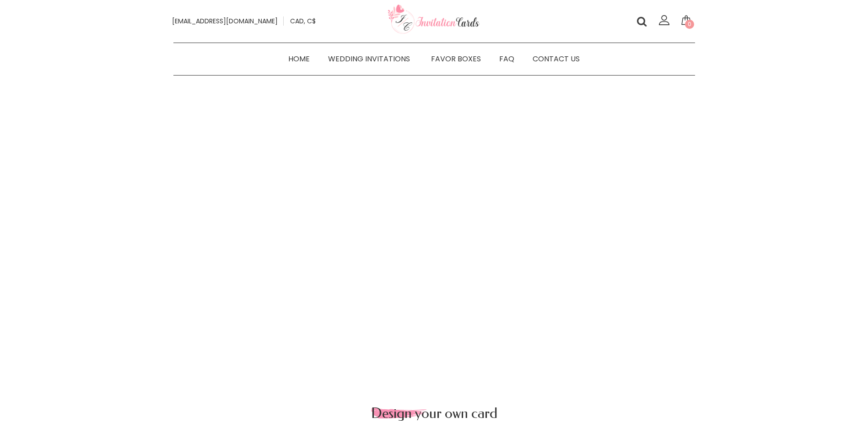 This screenshot has height=423, width=868. Describe the element at coordinates (434, 32) in the screenshot. I see `a: Your customized wedding cards` at that location.